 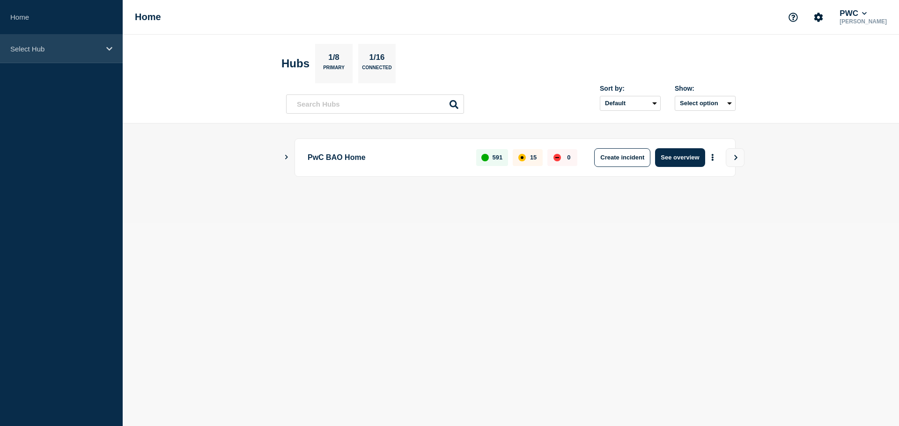 What do you see at coordinates (375, 104) in the screenshot?
I see `input: Search Hubs` at bounding box center [375, 104].